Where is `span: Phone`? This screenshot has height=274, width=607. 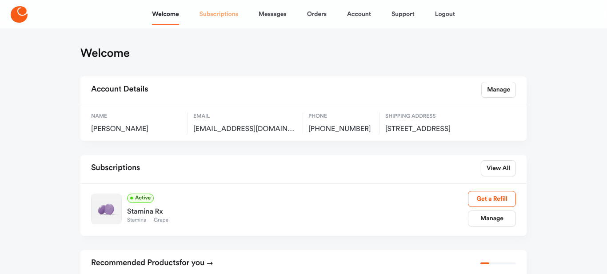
span: Phone is located at coordinates (341, 116).